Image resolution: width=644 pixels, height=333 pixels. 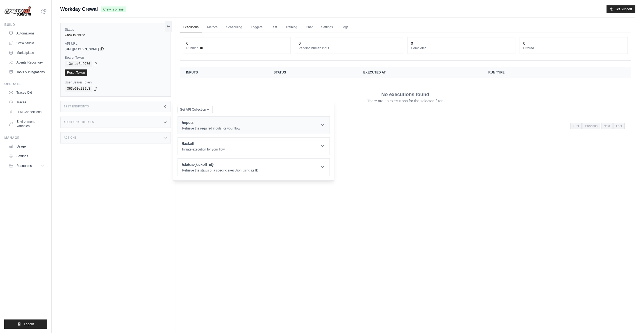 I want to click on h1: /status/{kickoff_id}, so click(x=220, y=164).